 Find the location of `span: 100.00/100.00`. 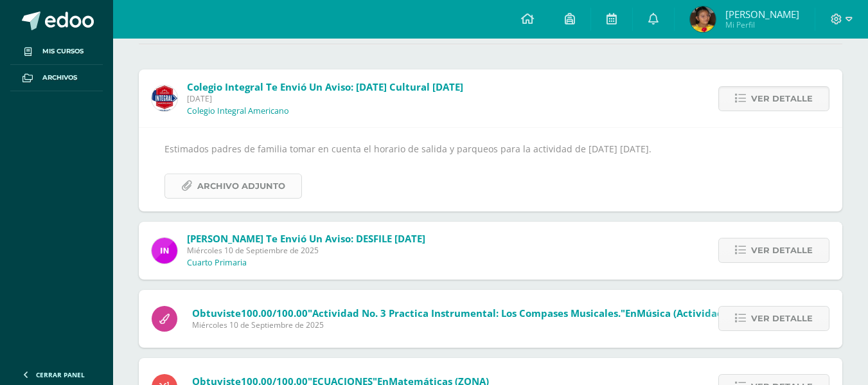

span: 100.00/100.00 is located at coordinates (274, 313).